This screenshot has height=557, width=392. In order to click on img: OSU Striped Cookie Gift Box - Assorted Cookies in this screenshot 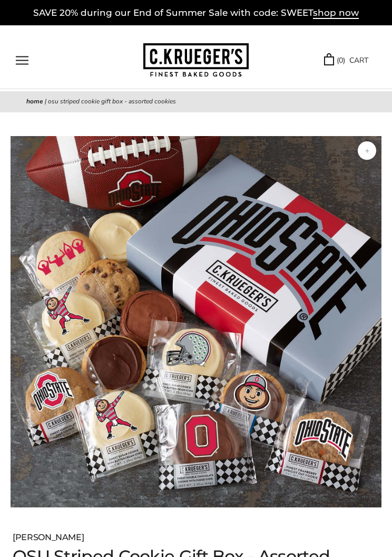, I will do `click(196, 322)`.